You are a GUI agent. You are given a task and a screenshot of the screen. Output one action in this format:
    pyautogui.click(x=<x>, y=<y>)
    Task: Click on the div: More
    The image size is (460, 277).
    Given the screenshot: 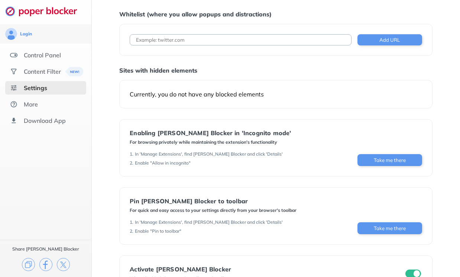 What is the action you would take?
    pyautogui.click(x=31, y=104)
    